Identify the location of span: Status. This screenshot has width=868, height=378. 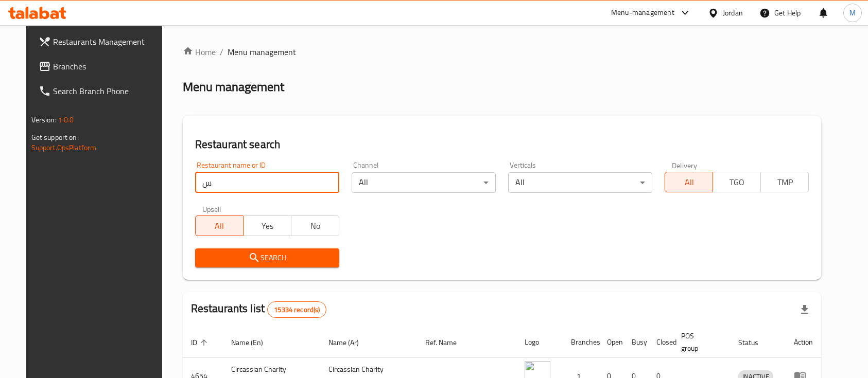
(755, 342).